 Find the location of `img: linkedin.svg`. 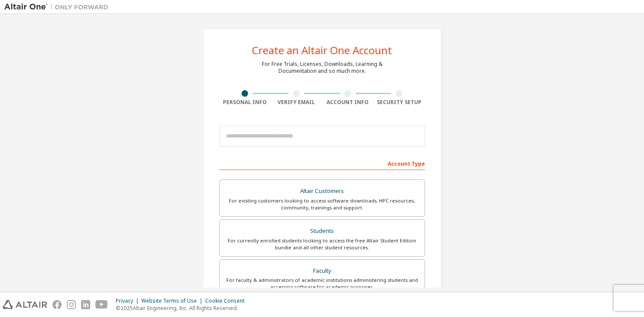

img: linkedin.svg is located at coordinates (86, 305).